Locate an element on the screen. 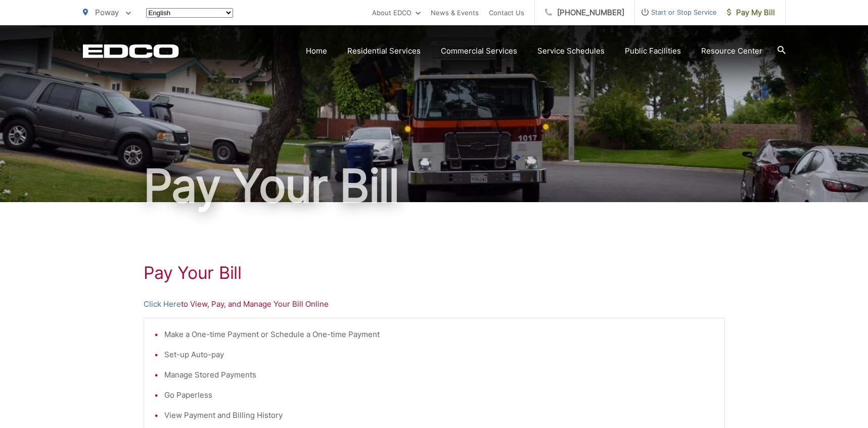  a: News & Events is located at coordinates (455, 12).